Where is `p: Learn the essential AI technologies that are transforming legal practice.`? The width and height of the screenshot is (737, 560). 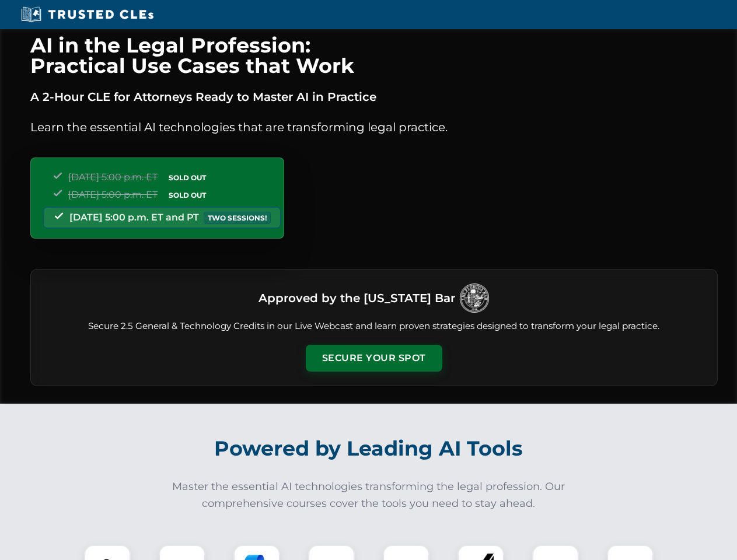 p: Learn the essential AI technologies that are transforming legal practice. is located at coordinates (374, 127).